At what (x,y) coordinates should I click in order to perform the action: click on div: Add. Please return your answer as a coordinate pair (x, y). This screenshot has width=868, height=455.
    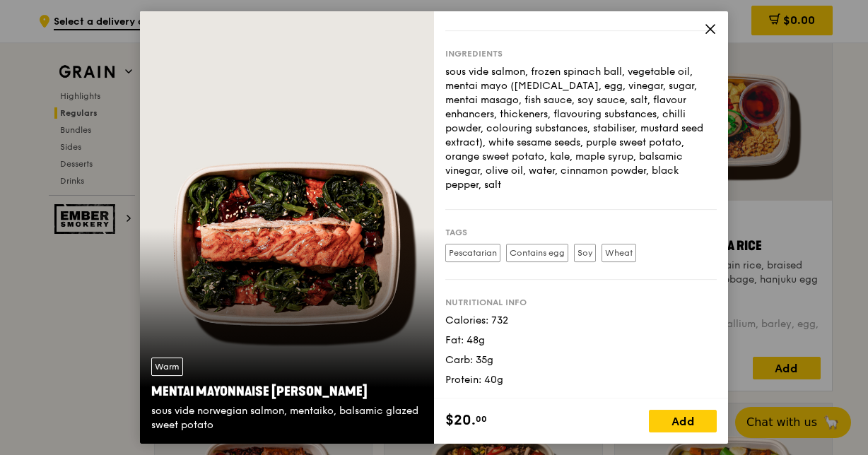
    Looking at the image, I should click on (683, 421).